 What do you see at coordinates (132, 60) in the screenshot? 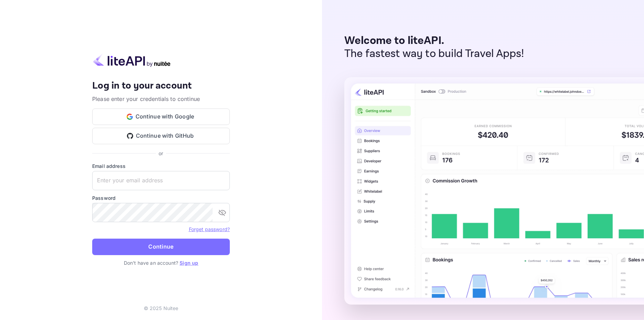
I see `img: liteapi` at bounding box center [132, 60].